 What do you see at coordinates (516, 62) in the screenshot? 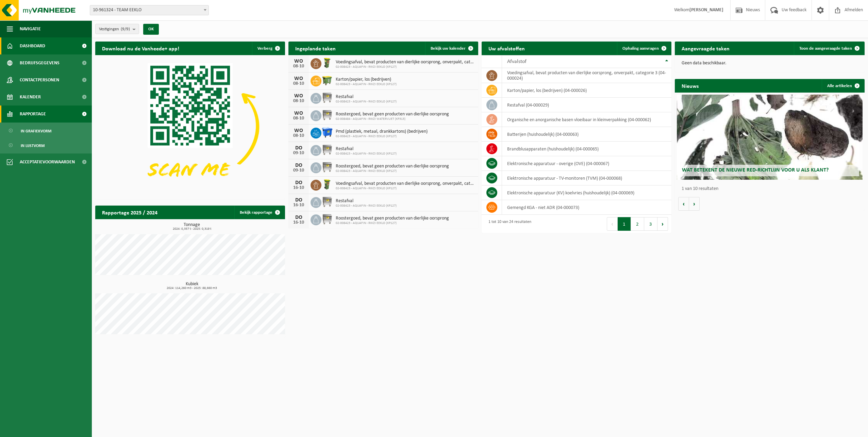
I see `span: Afvalstof` at bounding box center [516, 62].